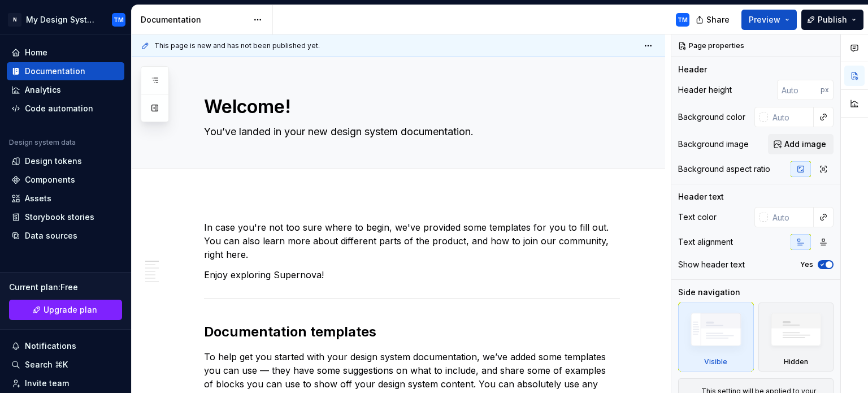  Describe the element at coordinates (43, 90) in the screenshot. I see `div: Analytics` at that location.